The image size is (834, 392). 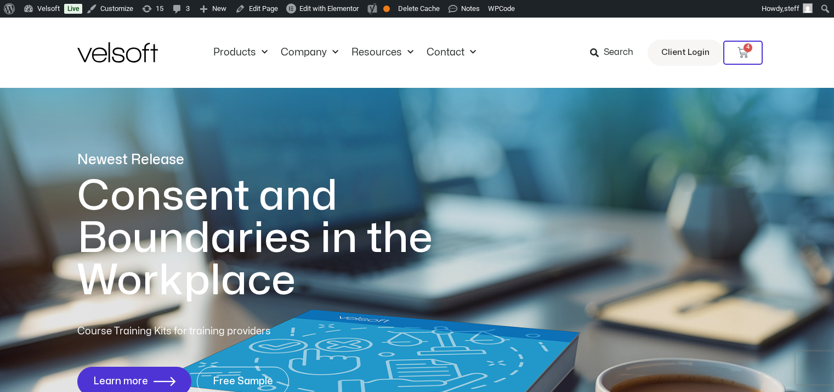 I want to click on a: CompanyMenu Toggle, so click(x=309, y=53).